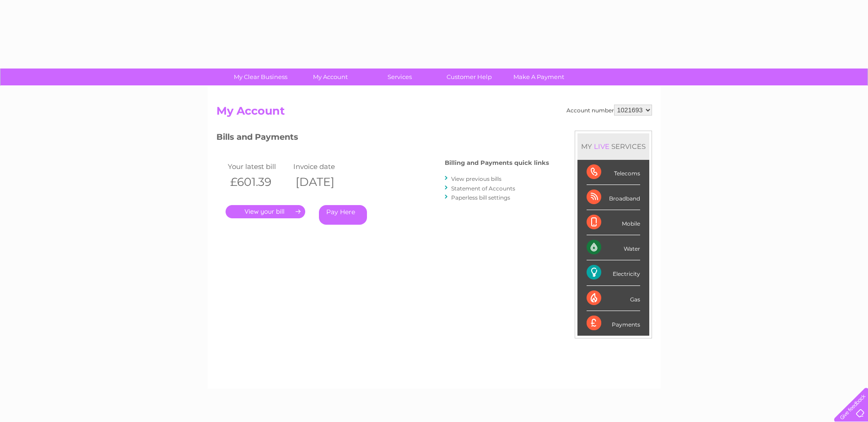 This screenshot has height=422, width=868. What do you see at coordinates (483, 188) in the screenshot?
I see `a: Statement of Accounts` at bounding box center [483, 188].